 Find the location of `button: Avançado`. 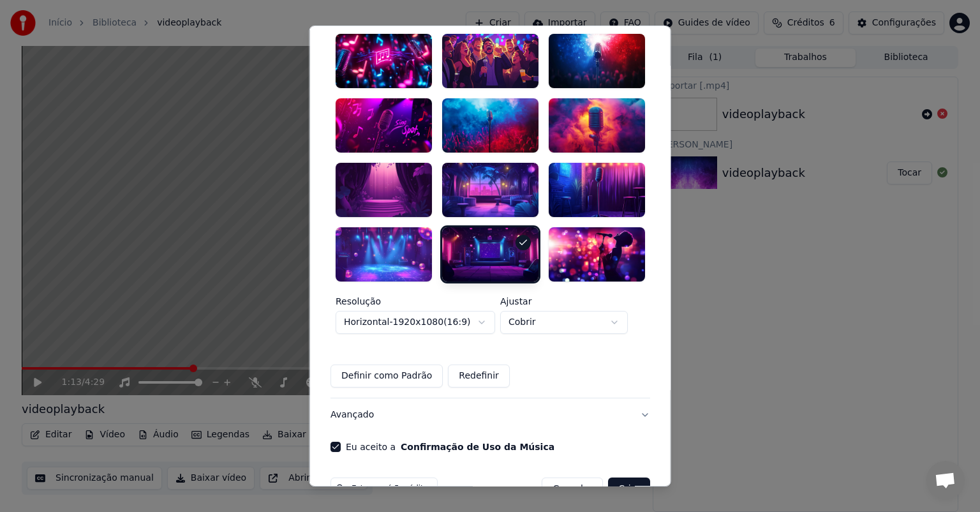

button: Avançado is located at coordinates (490, 415).